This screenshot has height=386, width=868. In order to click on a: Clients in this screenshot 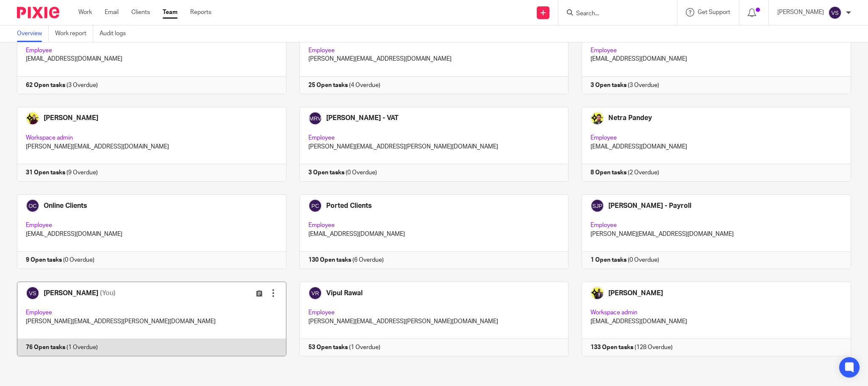, I will do `click(140, 12)`.